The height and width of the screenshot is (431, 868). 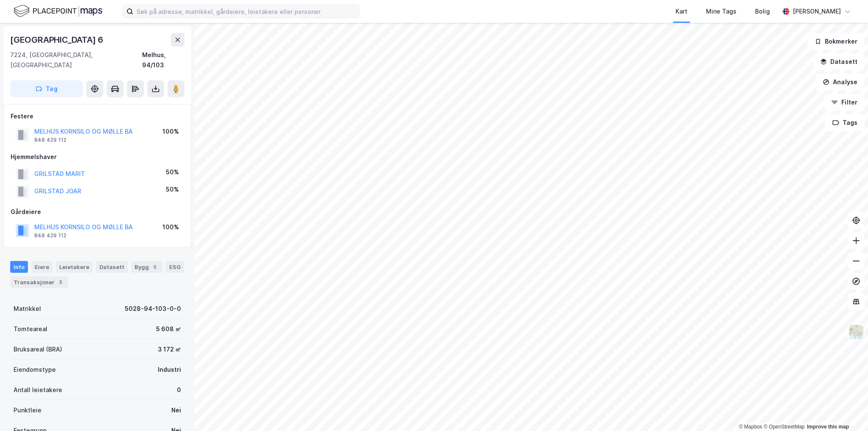 I want to click on button: Filter, so click(x=845, y=103).